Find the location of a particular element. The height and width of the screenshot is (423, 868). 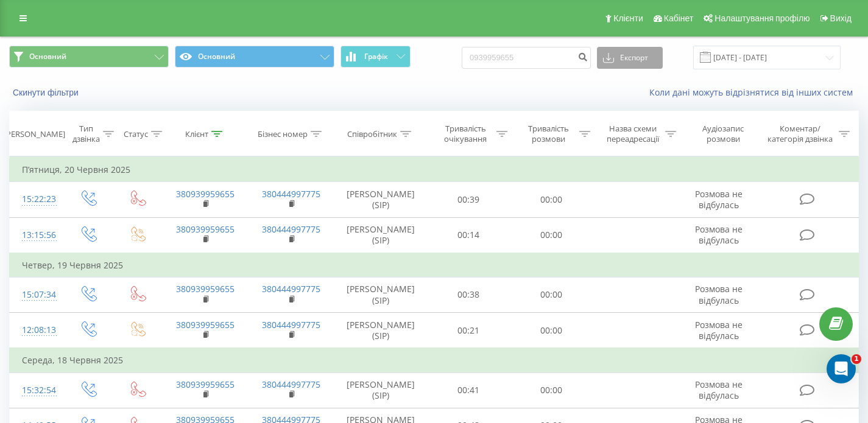

span: Графік is located at coordinates (376, 57).